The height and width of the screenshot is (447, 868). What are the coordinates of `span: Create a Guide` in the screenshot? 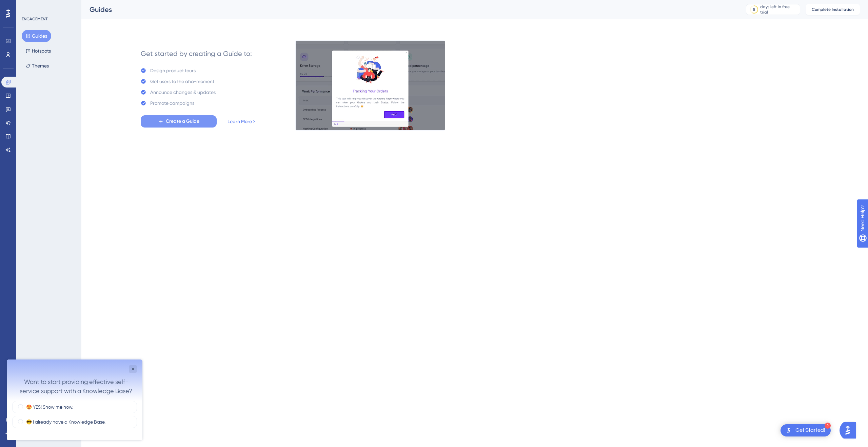 It's located at (182, 121).